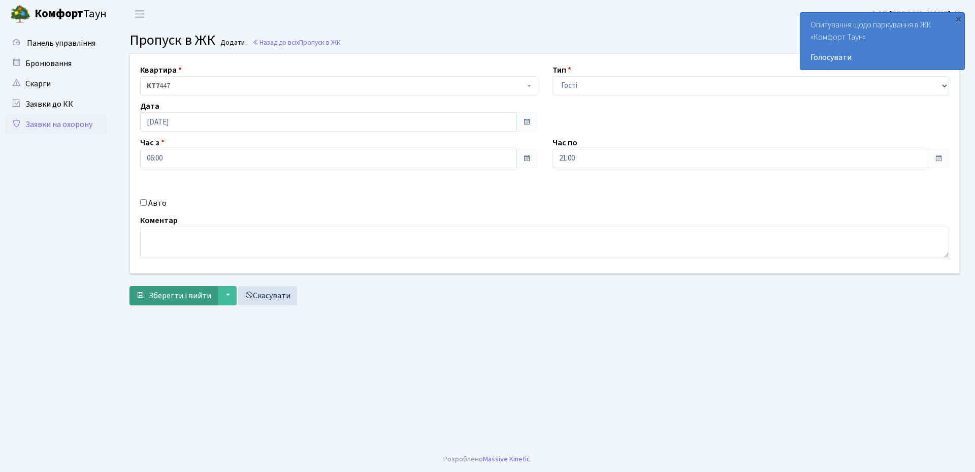 The image size is (975, 472). I want to click on label: Дата, so click(150, 106).